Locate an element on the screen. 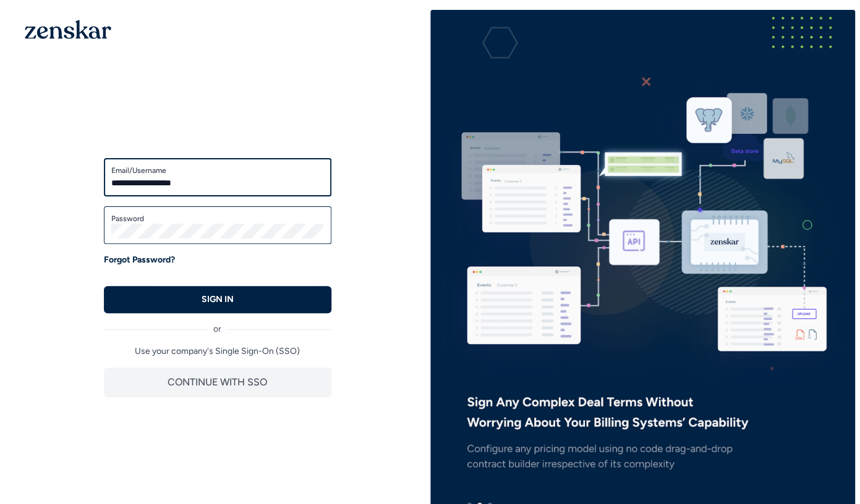  button: CONTINUE WITH SSO is located at coordinates (217, 382).